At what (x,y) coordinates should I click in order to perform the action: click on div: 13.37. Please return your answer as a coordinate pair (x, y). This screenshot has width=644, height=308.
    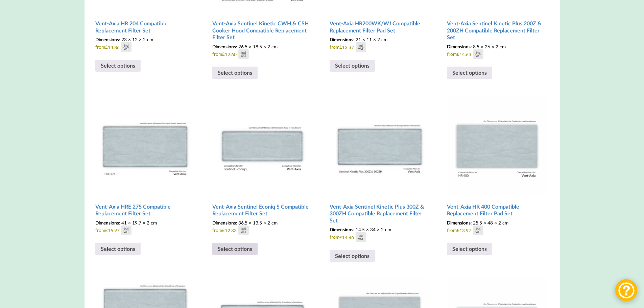
    Looking at the image, I should click on (352, 47).